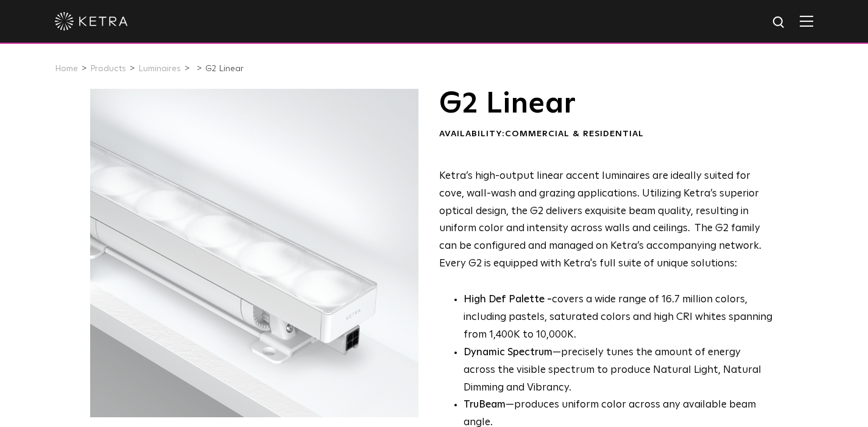 The image size is (868, 427). Describe the element at coordinates (619, 317) in the screenshot. I see `p: covers a wide range of 16.7 million colors, including pastels, saturated colors and high CRI whit...` at that location.